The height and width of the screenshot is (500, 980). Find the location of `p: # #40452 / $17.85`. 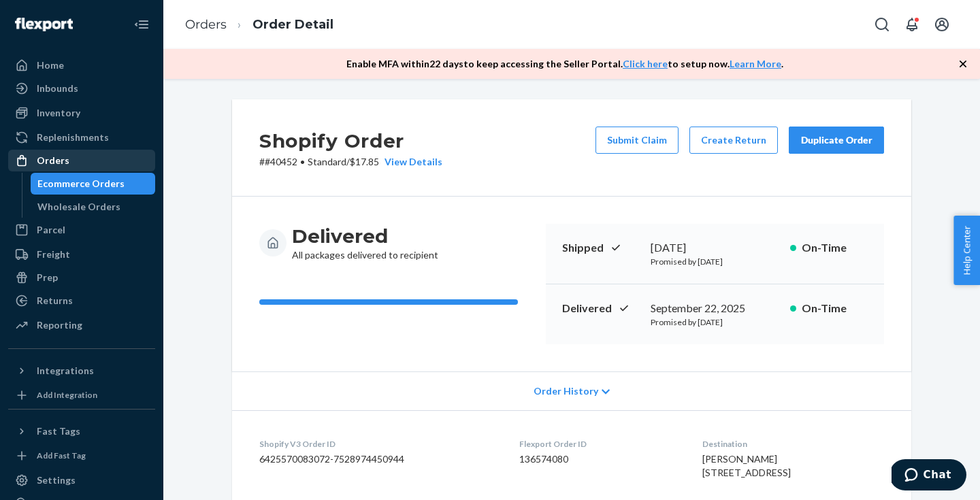

p: # #40452 / $17.85 is located at coordinates (350, 162).